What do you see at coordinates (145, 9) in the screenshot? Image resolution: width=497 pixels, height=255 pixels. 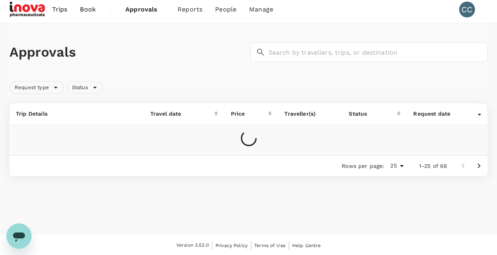 I see `span: Approvals` at bounding box center [145, 9].